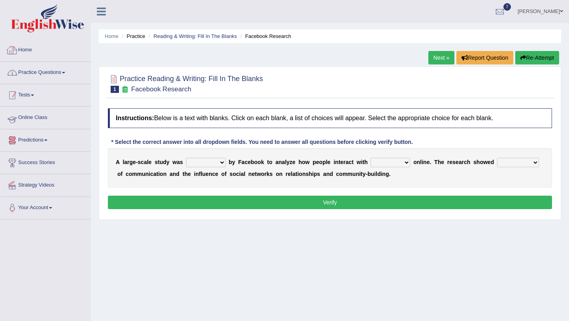  Describe the element at coordinates (259, 174) in the screenshot. I see `b: w` at that location.